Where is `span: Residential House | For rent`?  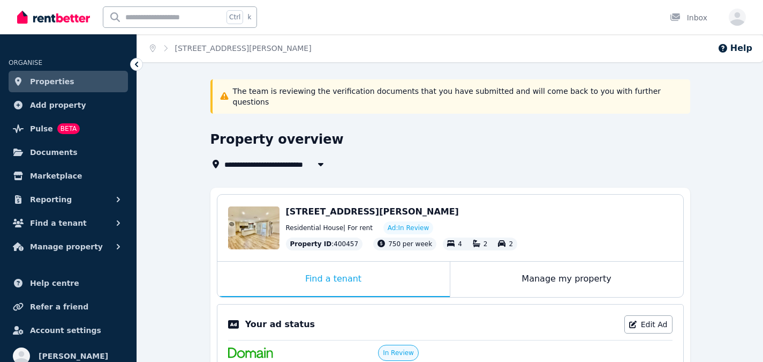 span: Residential House | For rent is located at coordinates (329, 228).